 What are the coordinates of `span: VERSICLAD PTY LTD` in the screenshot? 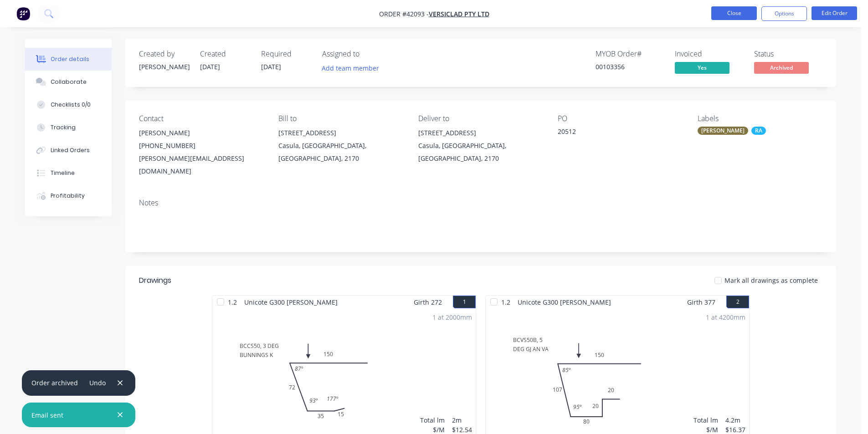 It's located at (459, 14).